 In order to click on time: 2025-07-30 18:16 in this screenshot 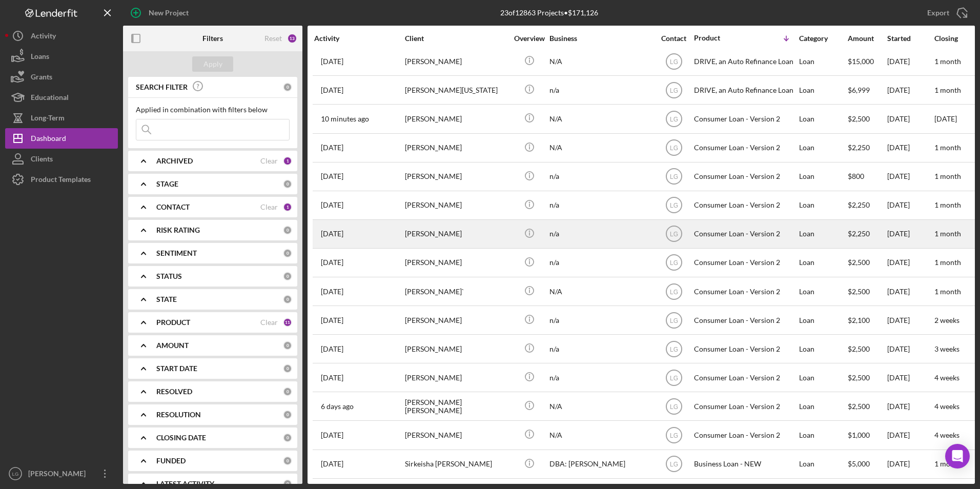, I will do `click(332, 292)`.